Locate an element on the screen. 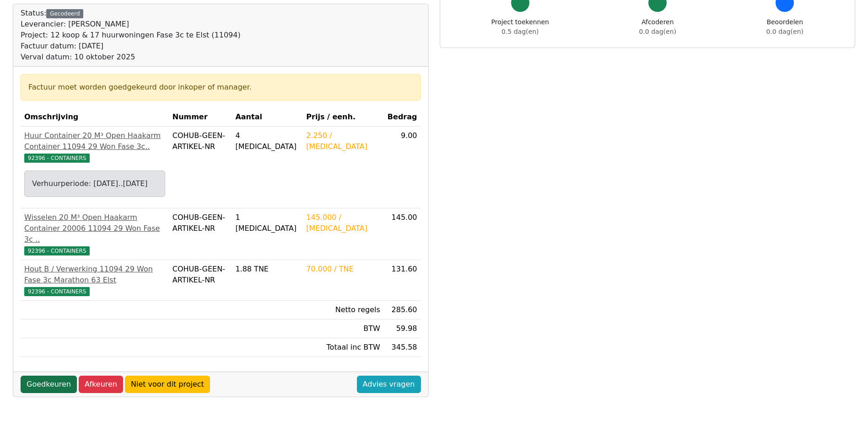 Image resolution: width=868 pixels, height=436 pixels. td: 131.60 is located at coordinates (402, 280).